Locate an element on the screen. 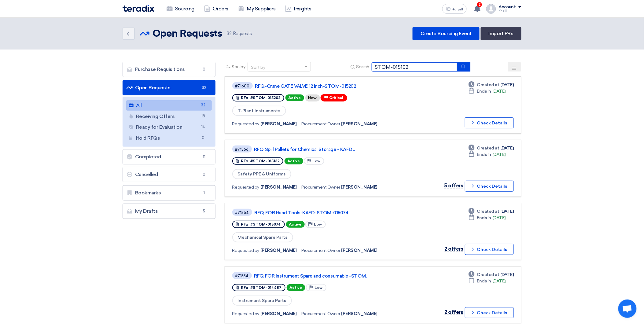  span: Sort by is located at coordinates (239, 67).